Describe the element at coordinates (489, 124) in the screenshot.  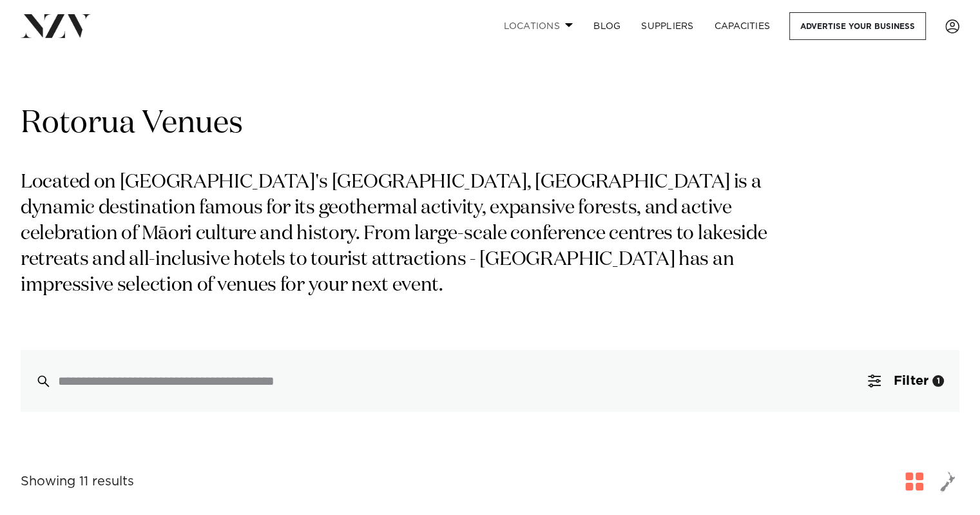
I see `h1: Rotorua Venues` at that location.